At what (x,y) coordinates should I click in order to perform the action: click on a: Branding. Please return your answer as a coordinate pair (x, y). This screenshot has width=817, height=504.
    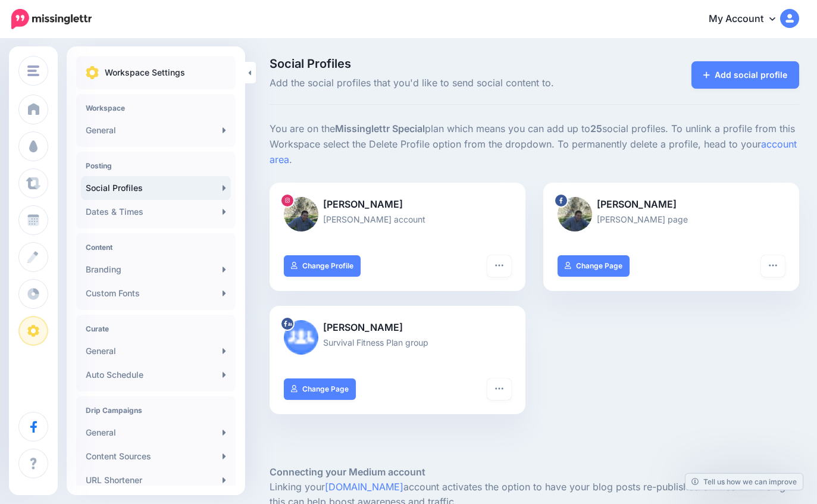
    Looking at the image, I should click on (156, 270).